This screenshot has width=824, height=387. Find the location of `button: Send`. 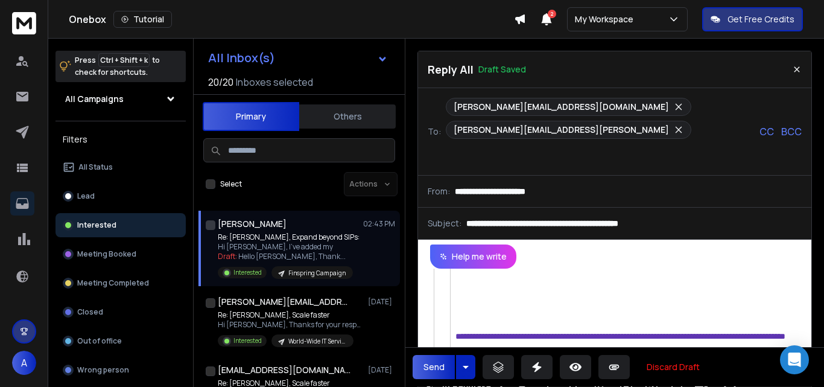

button: Send is located at coordinates (434, 367).